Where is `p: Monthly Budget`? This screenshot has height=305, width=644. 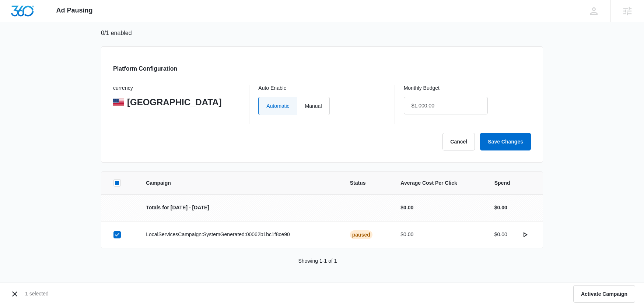 p: Monthly Budget is located at coordinates (467, 89).